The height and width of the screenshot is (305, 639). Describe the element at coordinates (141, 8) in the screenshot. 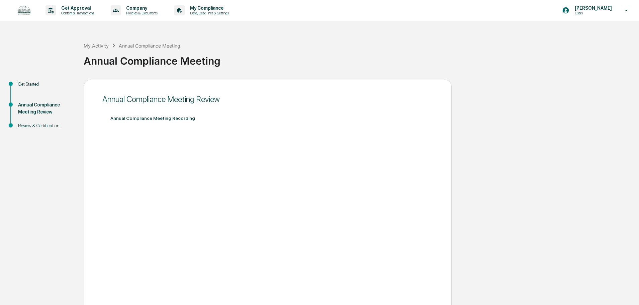

I see `p: Company` at that location.